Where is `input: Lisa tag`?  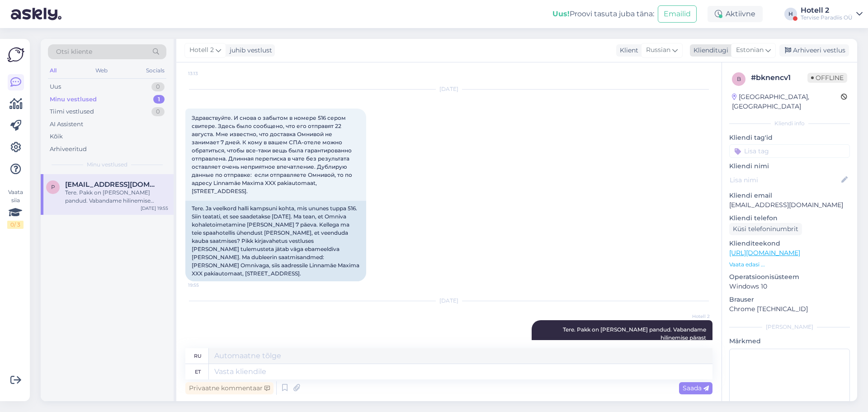
input: Lisa tag is located at coordinates (790, 151).